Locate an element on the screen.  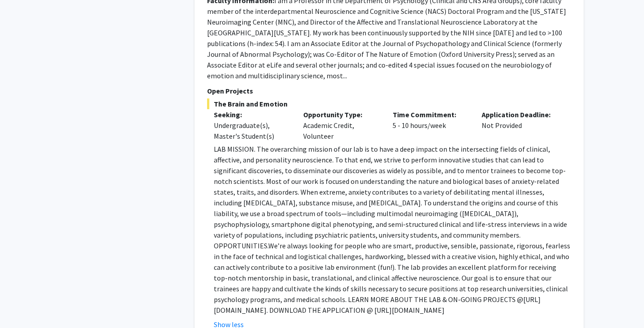
p: LAB MISSION. The overarching mission of our lab is to have a deep impact on the intersecting fiel... is located at coordinates (392, 229).